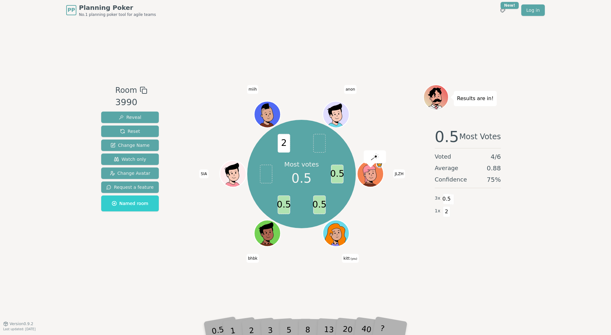 The image size is (611, 335). I want to click on span: Room, so click(126, 90).